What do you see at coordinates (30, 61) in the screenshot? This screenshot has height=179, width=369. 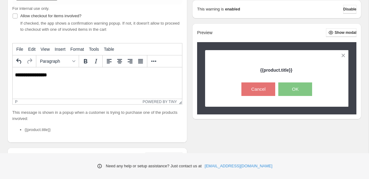 I see `button: Redo` at bounding box center [30, 61].